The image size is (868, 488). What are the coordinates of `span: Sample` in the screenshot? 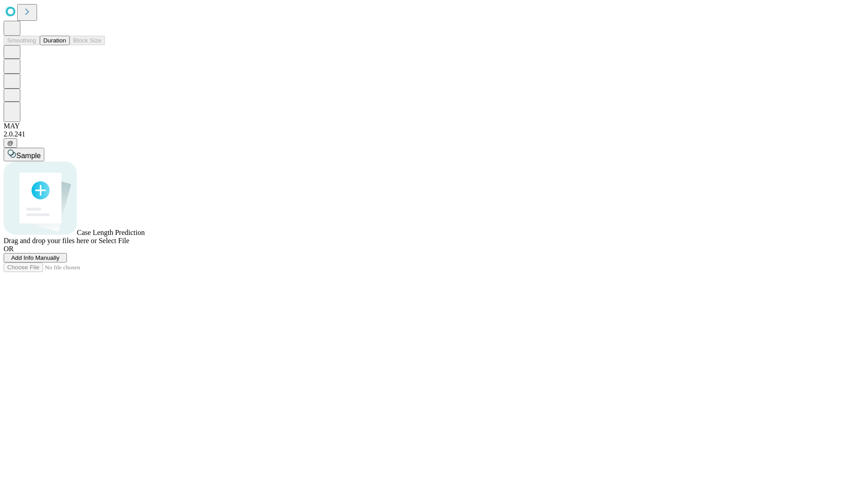 It's located at (29, 156).